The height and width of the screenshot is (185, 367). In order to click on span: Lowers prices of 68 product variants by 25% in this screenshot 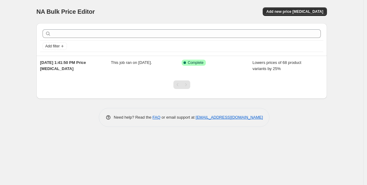, I will do `click(277, 65)`.